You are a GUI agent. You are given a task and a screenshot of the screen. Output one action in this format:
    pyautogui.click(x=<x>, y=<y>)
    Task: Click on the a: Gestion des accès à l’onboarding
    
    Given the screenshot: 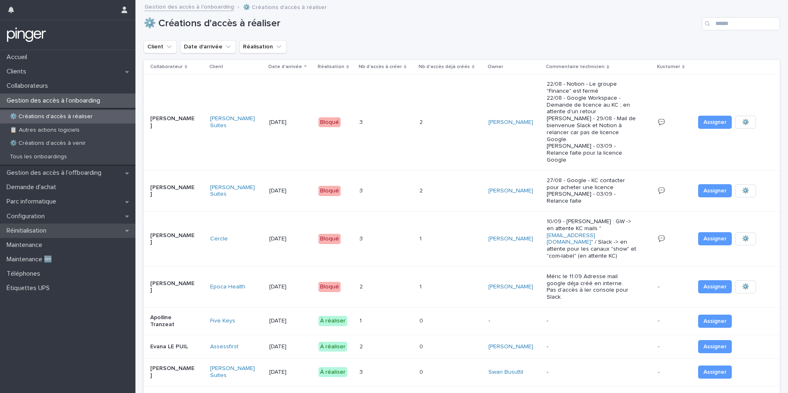 What is the action you would take?
    pyautogui.click(x=189, y=6)
    